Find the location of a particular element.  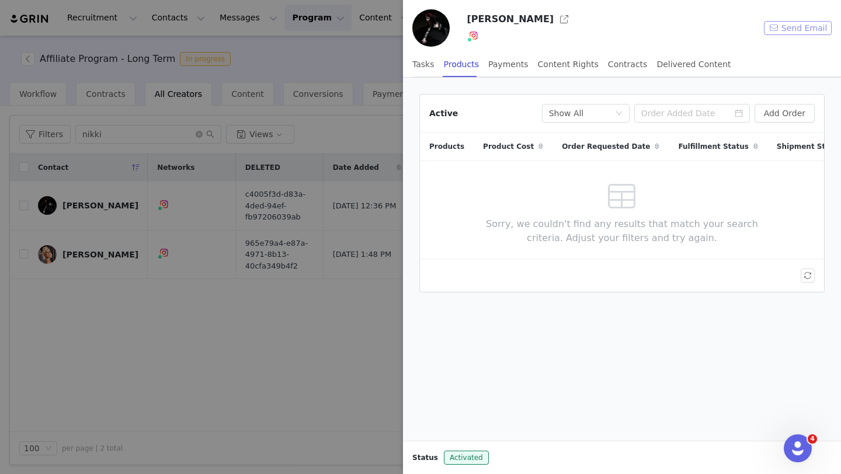

img: instagram.svg is located at coordinates (473, 36).